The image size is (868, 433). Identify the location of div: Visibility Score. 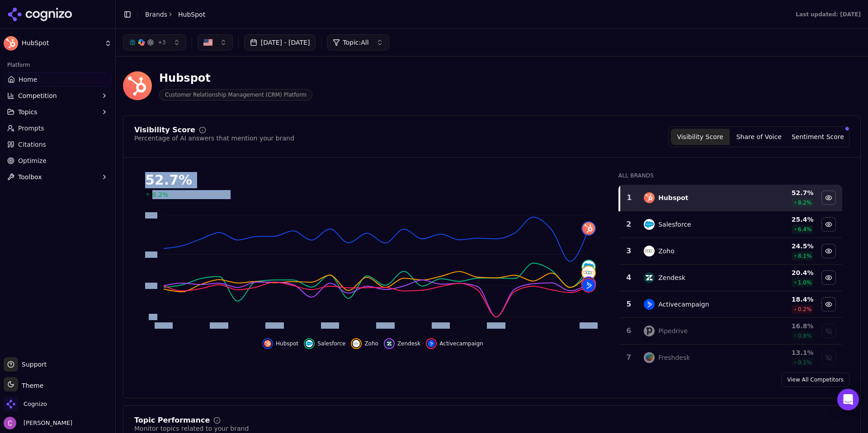
(164, 130).